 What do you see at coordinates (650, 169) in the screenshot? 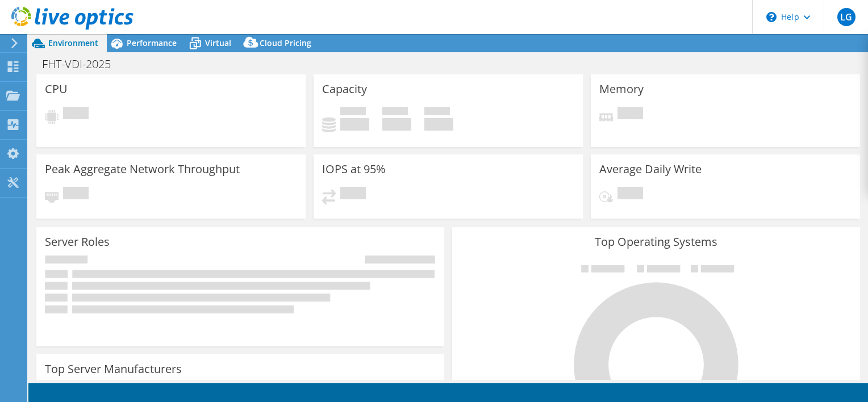
I see `h3: Average Daily Write` at bounding box center [650, 169].